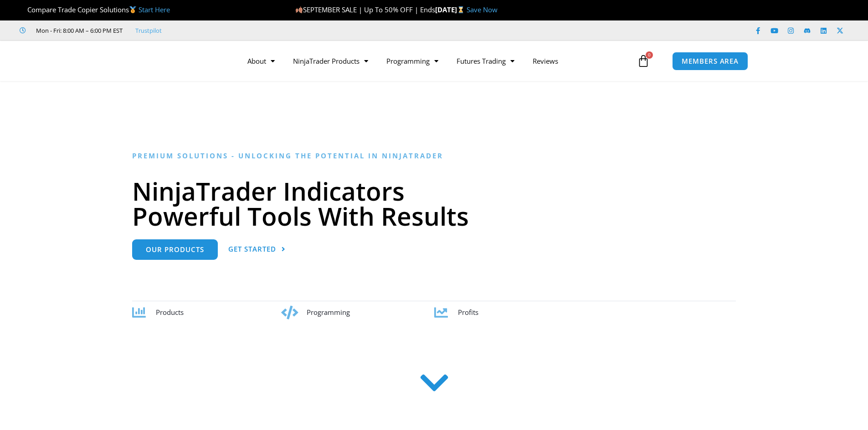  I want to click on a: MEMBERS AREA, so click(710, 61).